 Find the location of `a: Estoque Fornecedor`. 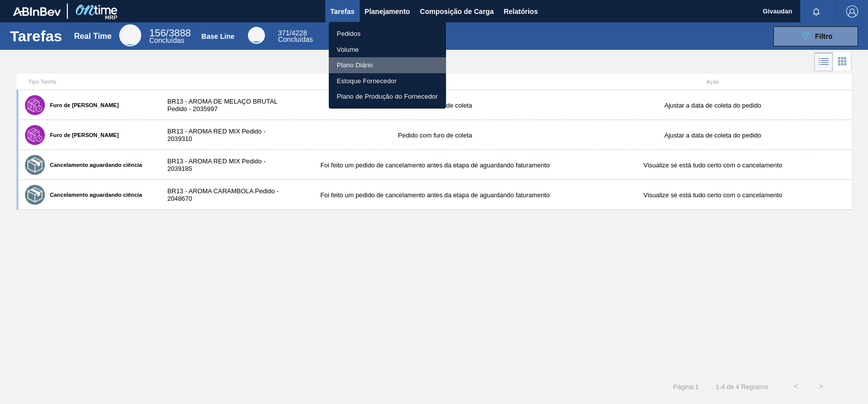

a: Estoque Fornecedor is located at coordinates (387, 81).